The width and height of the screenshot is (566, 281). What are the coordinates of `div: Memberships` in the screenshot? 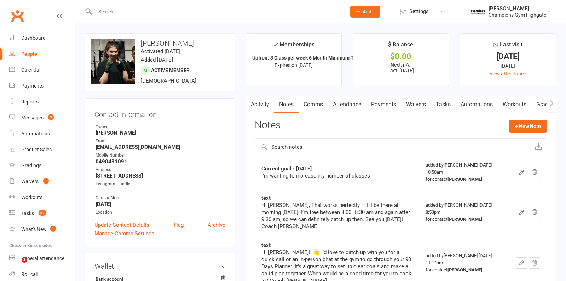 It's located at (294, 46).